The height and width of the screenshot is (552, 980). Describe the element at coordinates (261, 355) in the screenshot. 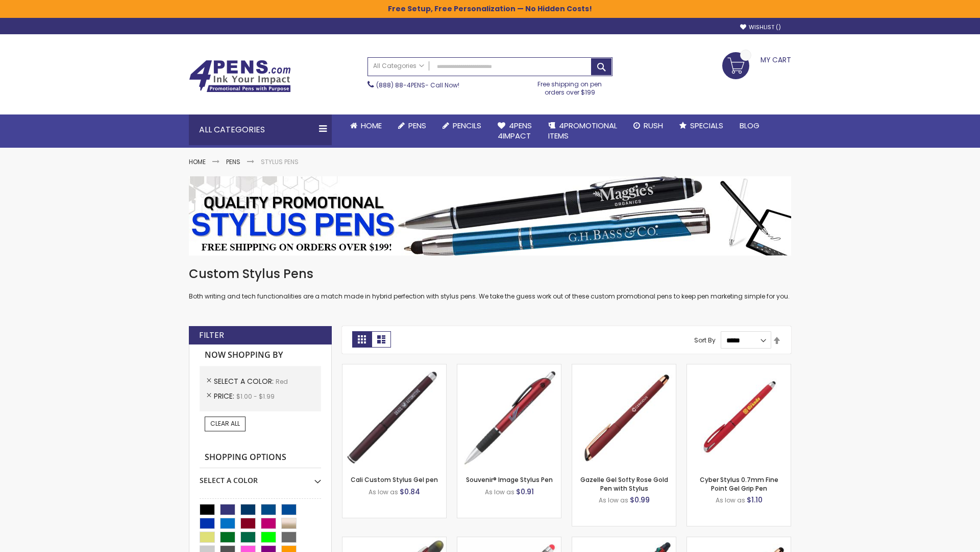

I see `strong: Now Shopping by` at that location.